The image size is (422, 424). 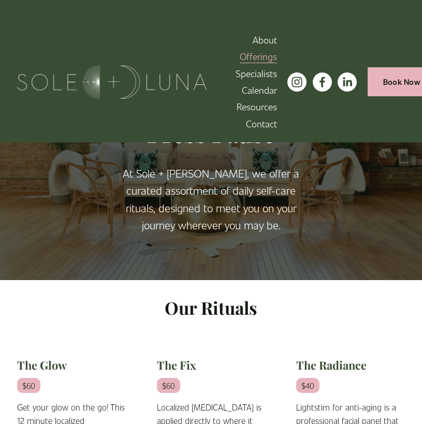 I want to click on img: Sole + Luna, so click(x=112, y=82).